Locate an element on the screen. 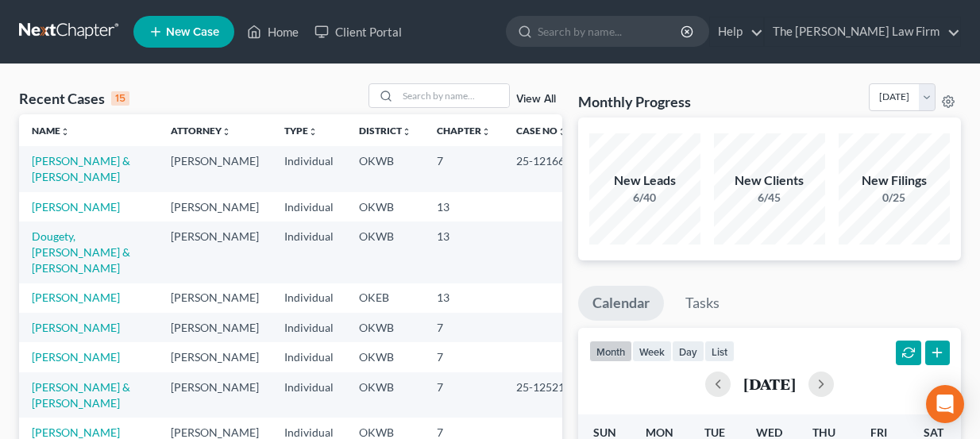  td: 25-12166 is located at coordinates (542, 168).